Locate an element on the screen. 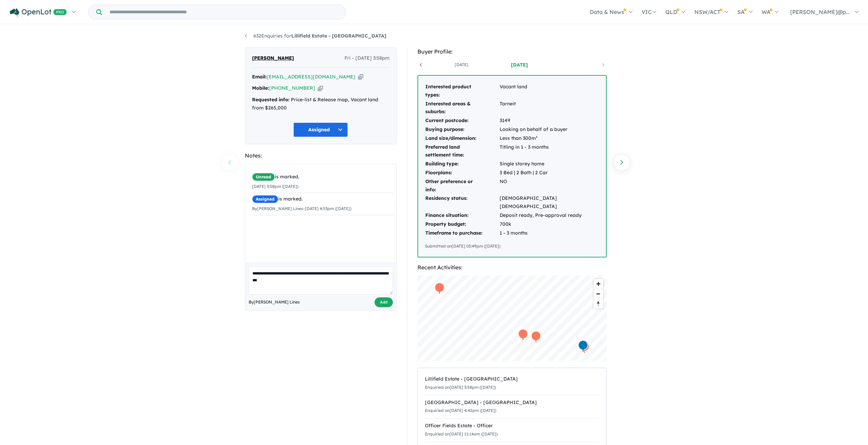 This screenshot has width=868, height=445. div: Price-list & Release map, Vacant land from $265,000 is located at coordinates (321, 104).